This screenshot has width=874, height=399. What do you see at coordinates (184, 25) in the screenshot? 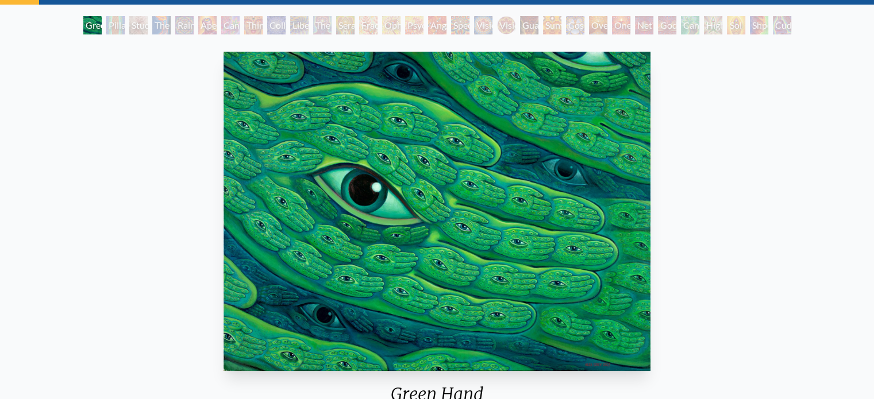
I see `div: Rainbow Eye Ripple` at bounding box center [184, 25].